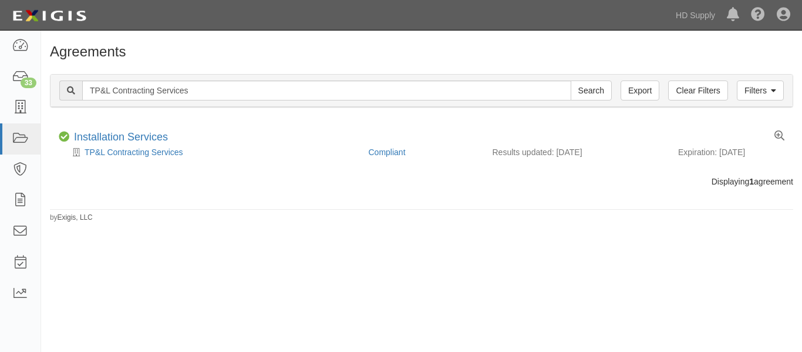 This screenshot has height=352, width=802. Describe the element at coordinates (780, 136) in the screenshot. I see `a: View results summary` at that location.